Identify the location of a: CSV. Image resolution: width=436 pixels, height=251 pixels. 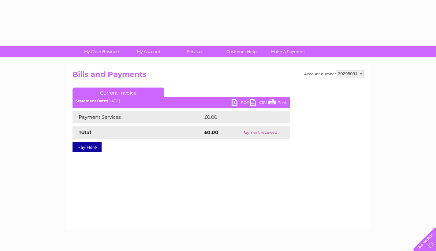
(259, 103).